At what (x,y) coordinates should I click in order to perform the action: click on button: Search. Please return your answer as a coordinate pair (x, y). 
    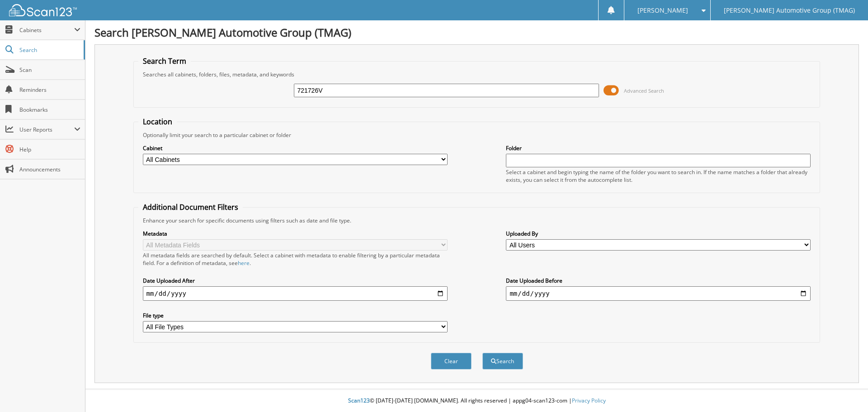
    Looking at the image, I should click on (503, 360).